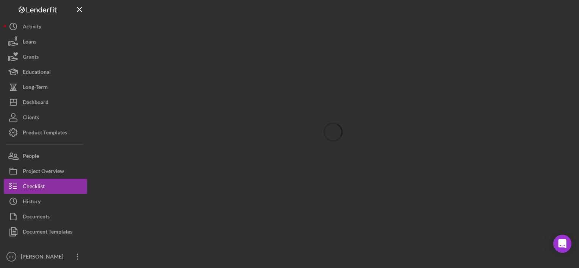 Image resolution: width=579 pixels, height=268 pixels. I want to click on a: Document Templates, so click(45, 232).